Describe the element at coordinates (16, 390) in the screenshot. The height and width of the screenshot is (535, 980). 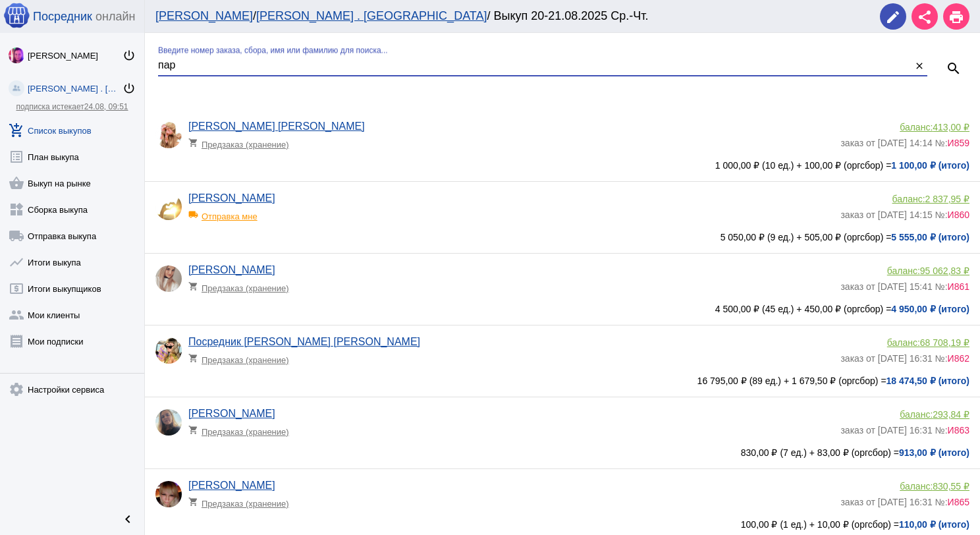
I see `mat-icon: settings` at that location.